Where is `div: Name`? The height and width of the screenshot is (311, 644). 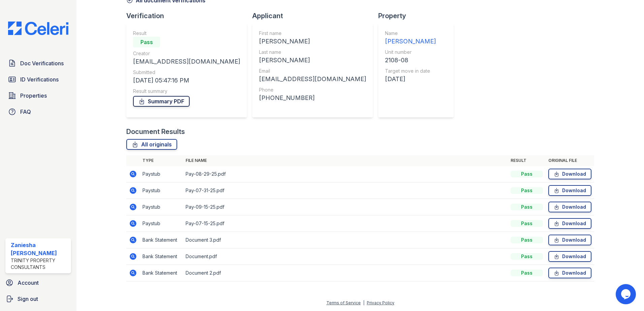
div: Name is located at coordinates (410, 34).